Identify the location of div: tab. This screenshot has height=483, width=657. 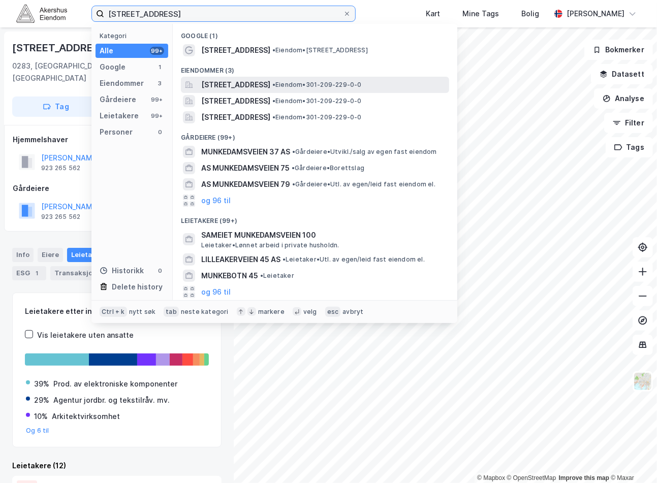
(171, 312).